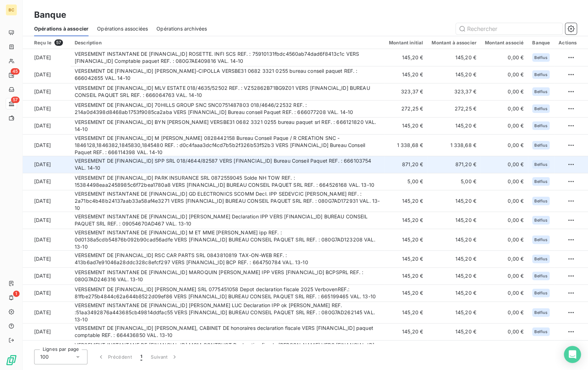 This screenshot has width=588, height=370. I want to click on div: Montant associé, so click(504, 43).